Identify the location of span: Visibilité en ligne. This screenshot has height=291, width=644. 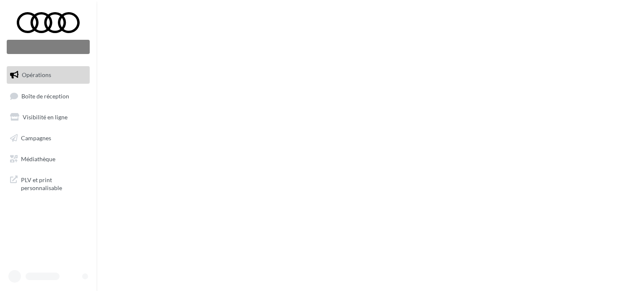
(45, 117).